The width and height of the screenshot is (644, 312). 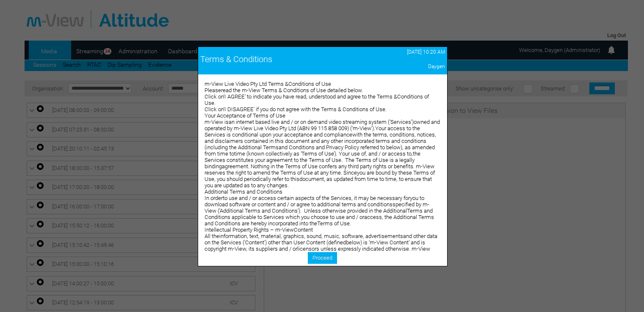 What do you see at coordinates (268, 84) in the screenshot?
I see `span: m-View Live Video Pty Ltd Terms &Conditions of Use` at bounding box center [268, 84].